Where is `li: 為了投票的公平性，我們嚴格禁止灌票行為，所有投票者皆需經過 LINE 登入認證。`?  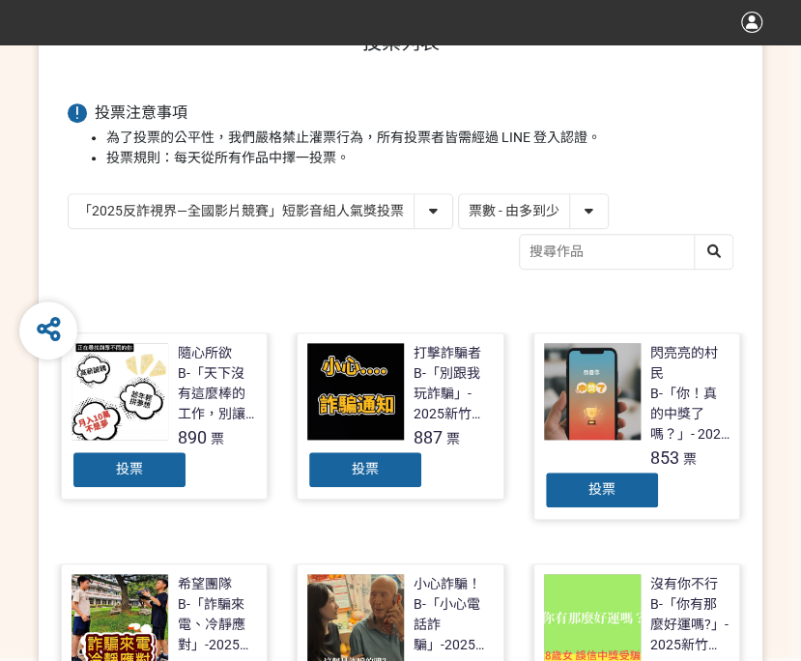
li: 為了投票的公平性，我們嚴格禁止灌票行為，所有投票者皆需經過 LINE 登入認證。 is located at coordinates (419, 137).